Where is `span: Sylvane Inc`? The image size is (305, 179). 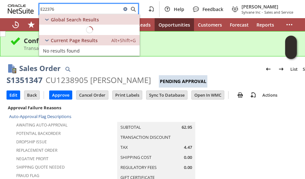
span: Sylvane Inc is located at coordinates (251, 12).